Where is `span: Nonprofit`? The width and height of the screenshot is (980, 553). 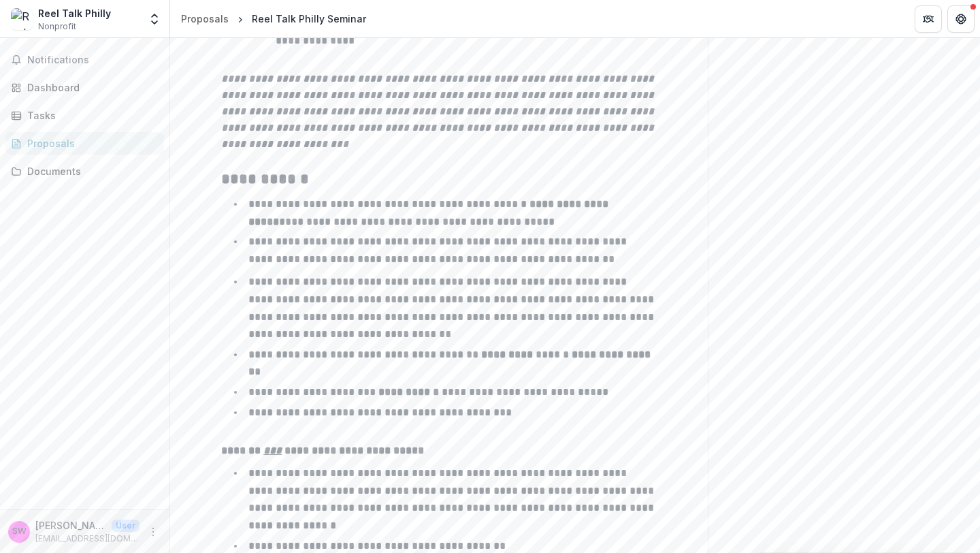
span: Nonprofit is located at coordinates (57, 27).